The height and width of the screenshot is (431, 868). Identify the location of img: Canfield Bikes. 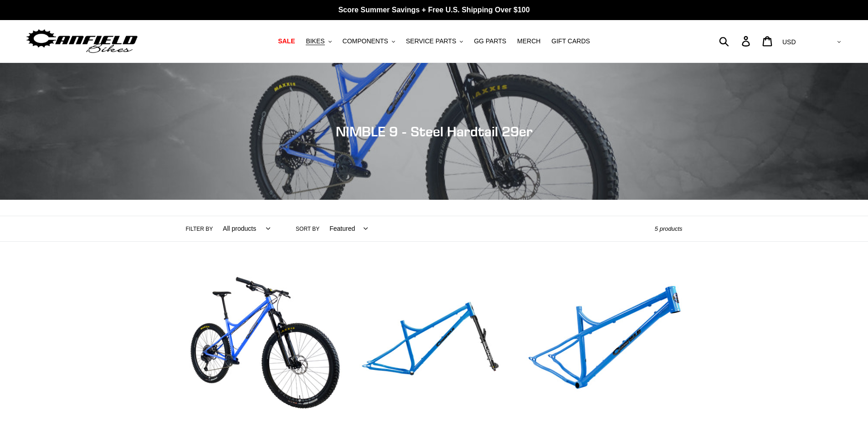
(82, 41).